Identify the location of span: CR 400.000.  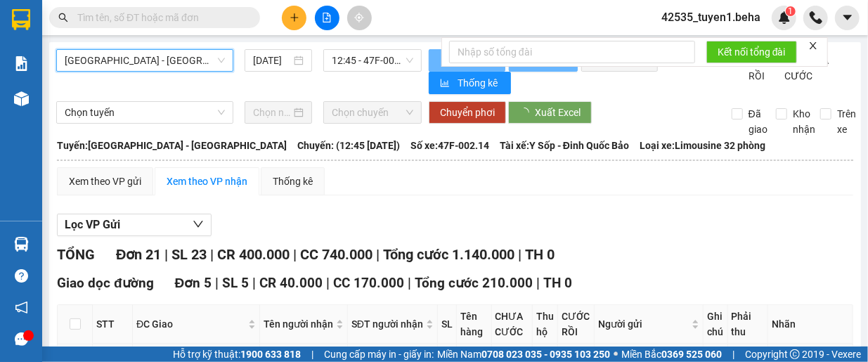
(253, 255).